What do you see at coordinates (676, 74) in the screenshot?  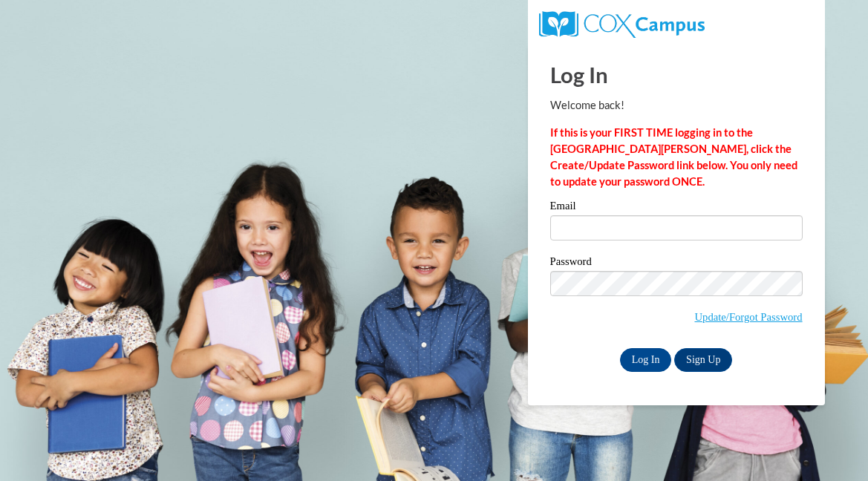 I see `h1: Log In` at bounding box center [676, 74].